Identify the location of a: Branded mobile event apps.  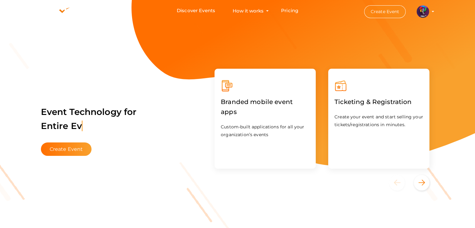
(265, 112).